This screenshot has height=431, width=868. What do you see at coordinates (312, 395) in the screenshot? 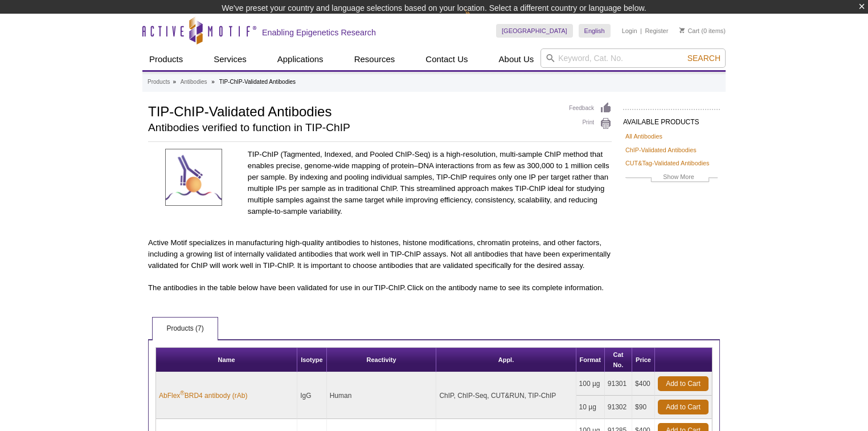
I see `td: IgG` at bounding box center [312, 395].